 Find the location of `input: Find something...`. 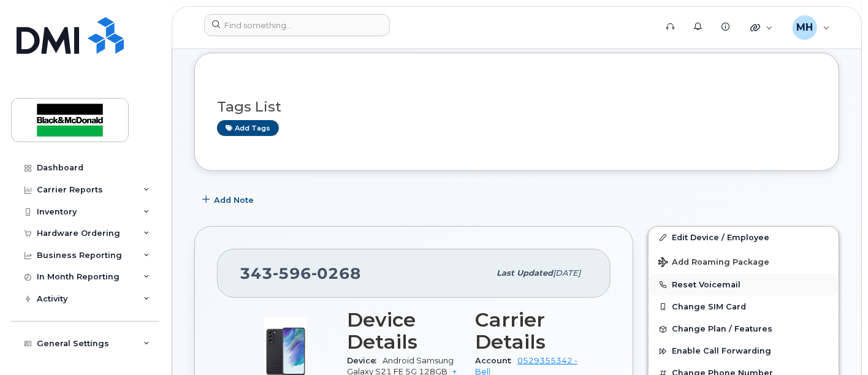

input: Find something... is located at coordinates (297, 25).